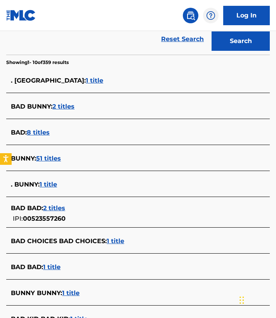 This screenshot has width=276, height=318. What do you see at coordinates (240, 41) in the screenshot?
I see `button: Search` at bounding box center [240, 41].